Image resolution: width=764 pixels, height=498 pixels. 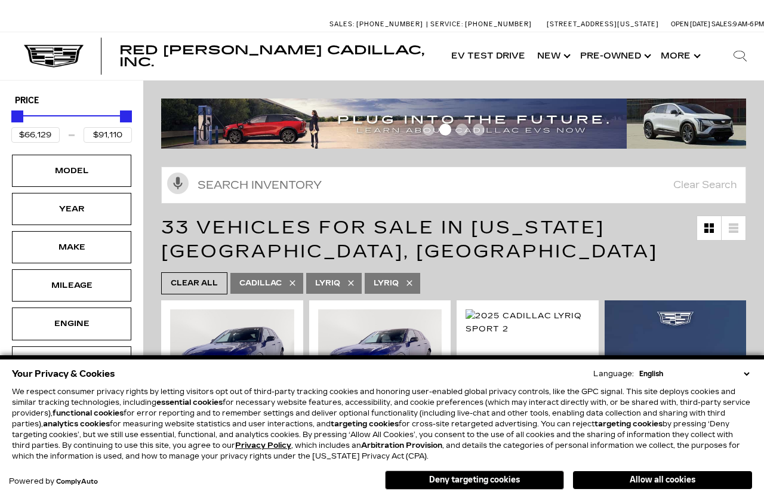 I want to click on button: More, so click(x=679, y=56).